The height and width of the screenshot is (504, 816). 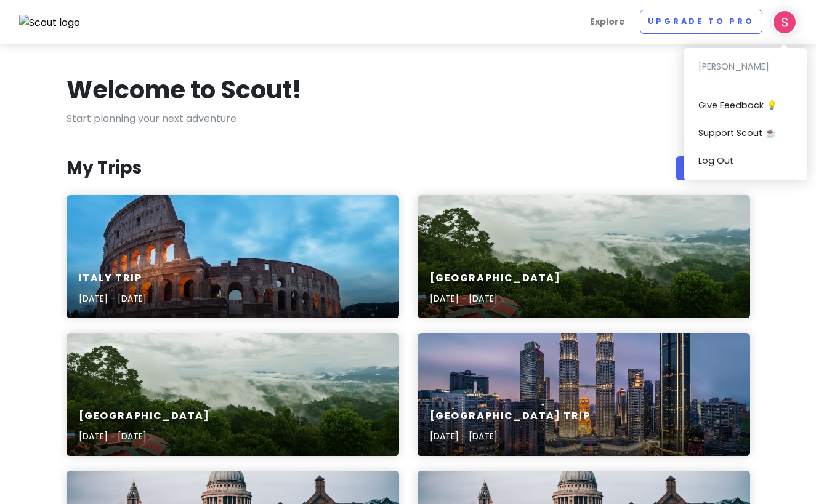 What do you see at coordinates (785, 22) in the screenshot?
I see `img: User profile` at bounding box center [785, 22].